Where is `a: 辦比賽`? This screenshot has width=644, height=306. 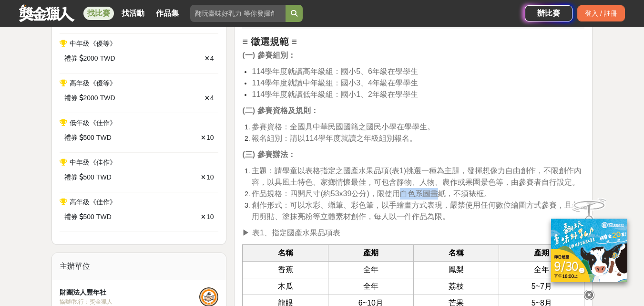 a: 辦比賽 is located at coordinates (548, 14).